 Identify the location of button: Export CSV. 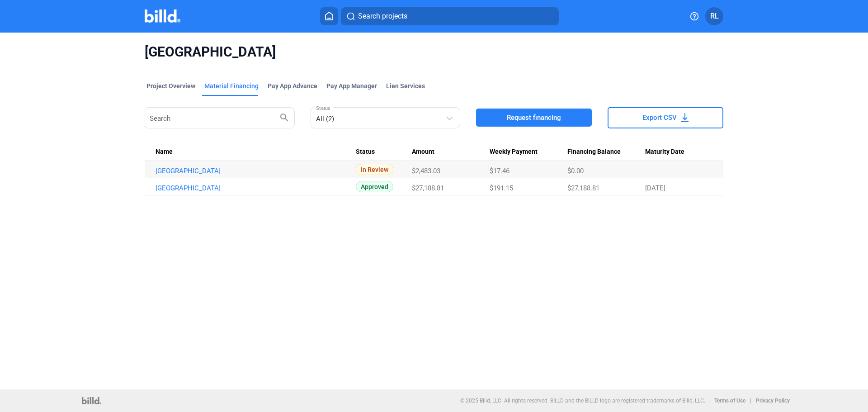
(665, 118).